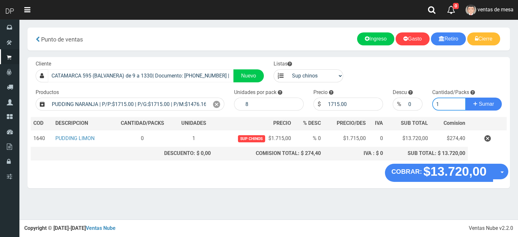 The width and height of the screenshot is (518, 237). What do you see at coordinates (455, 171) in the screenshot?
I see `strong: $13.720,00` at bounding box center [455, 171].